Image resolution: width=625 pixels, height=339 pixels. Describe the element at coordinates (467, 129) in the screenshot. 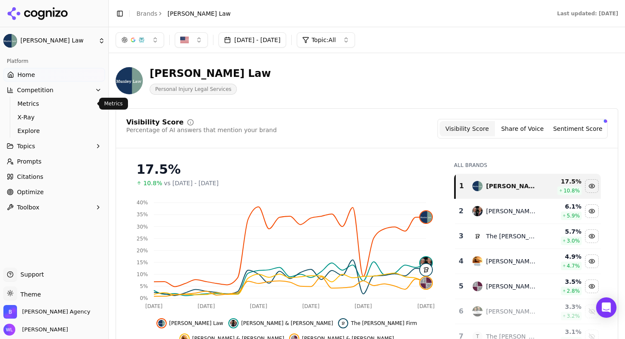

I see `button: Visibility Score` at that location.